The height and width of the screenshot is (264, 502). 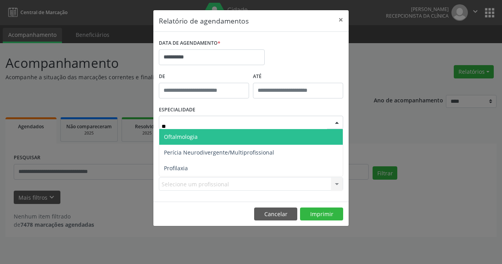 I want to click on label: ATÉ, so click(x=298, y=77).